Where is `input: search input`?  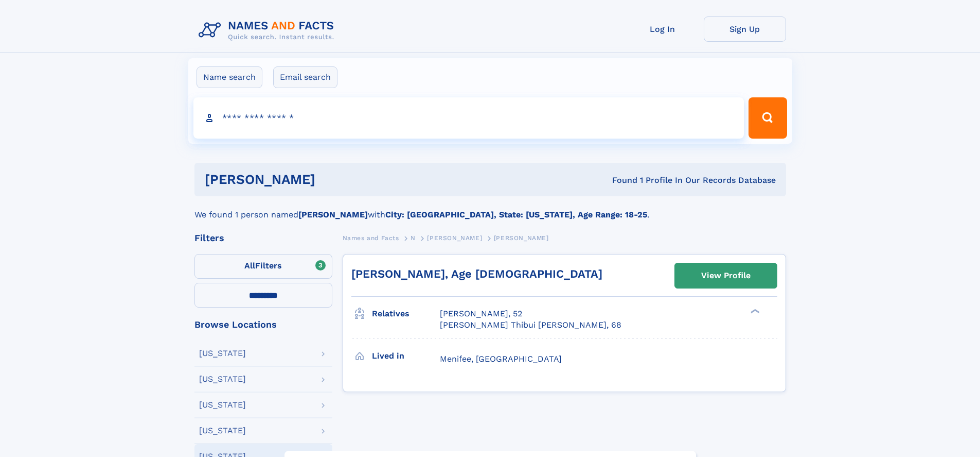
input: search input is located at coordinates (469, 118).